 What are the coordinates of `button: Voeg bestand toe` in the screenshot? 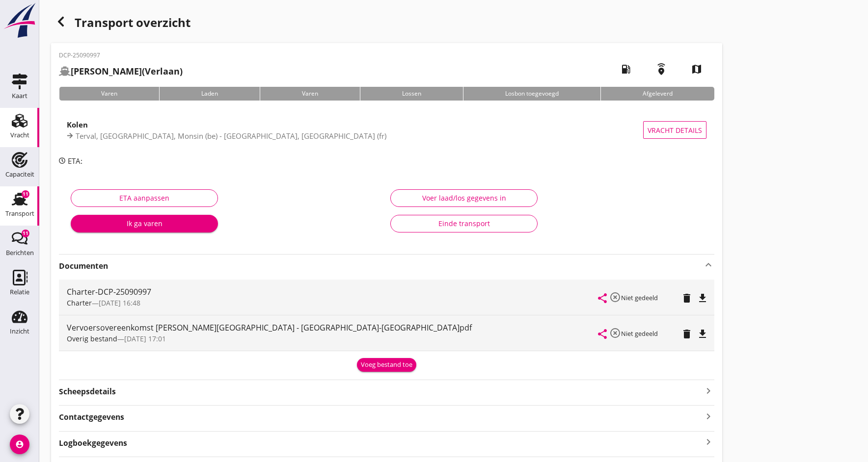 It's located at (386, 365).